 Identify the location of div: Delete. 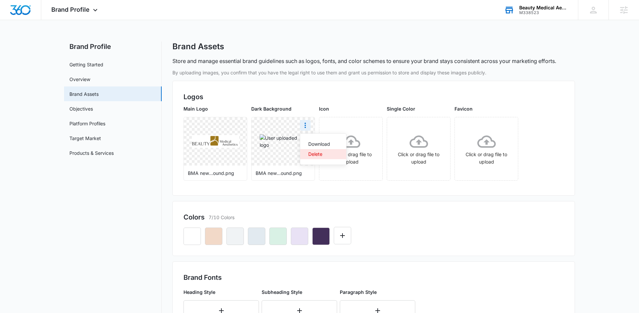
(319, 154).